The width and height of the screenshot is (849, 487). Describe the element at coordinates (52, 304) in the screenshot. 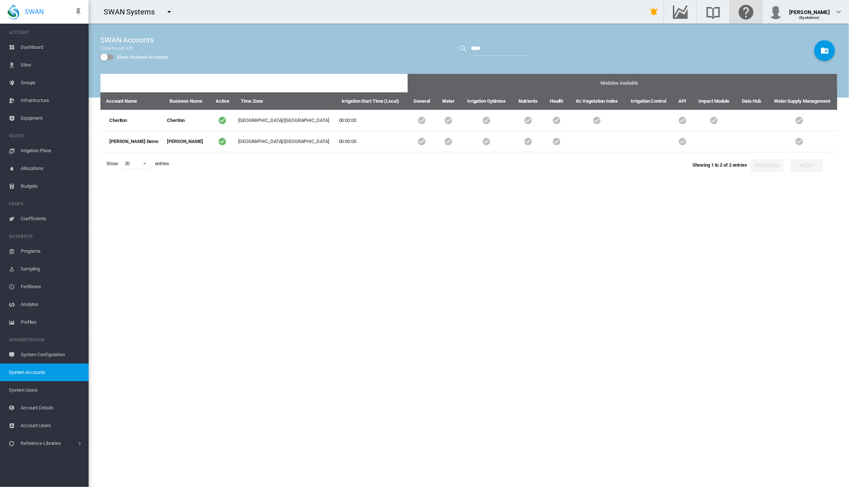

I see `span: Analytes` at that location.